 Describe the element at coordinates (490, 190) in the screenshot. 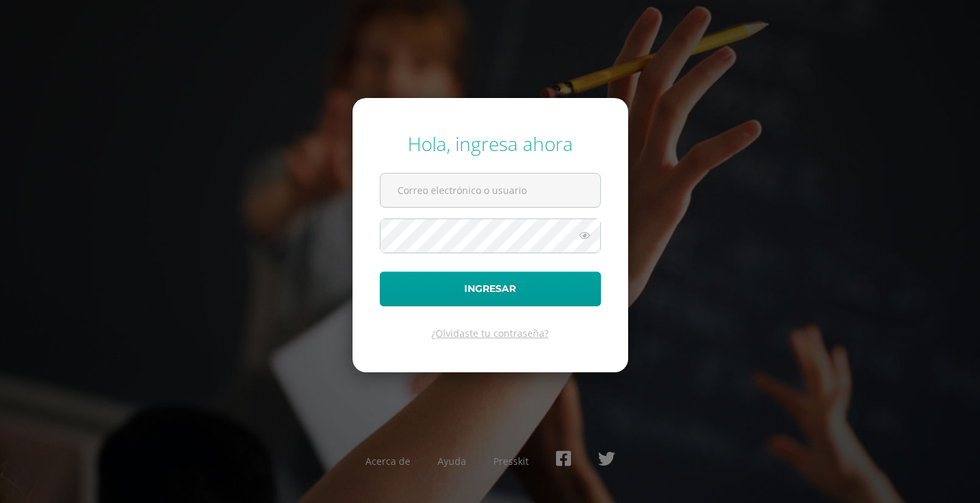

I see `input: Correo electrónico o usuario` at that location.